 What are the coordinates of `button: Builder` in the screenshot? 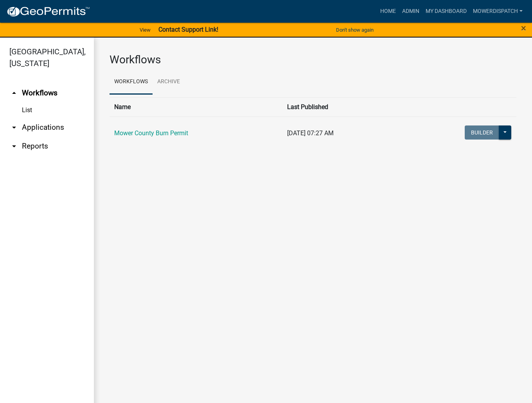 It's located at (482, 132).